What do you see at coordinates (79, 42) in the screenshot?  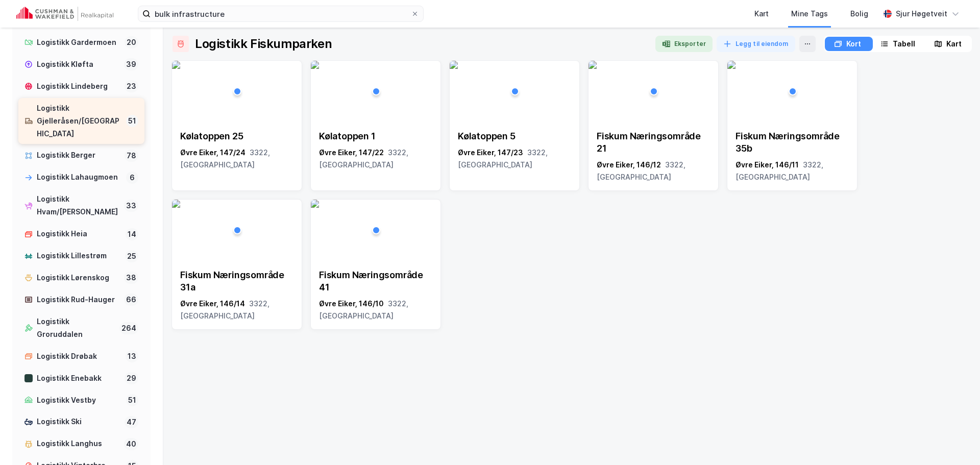 I see `div: Logistikk Gardermoen` at bounding box center [79, 42].